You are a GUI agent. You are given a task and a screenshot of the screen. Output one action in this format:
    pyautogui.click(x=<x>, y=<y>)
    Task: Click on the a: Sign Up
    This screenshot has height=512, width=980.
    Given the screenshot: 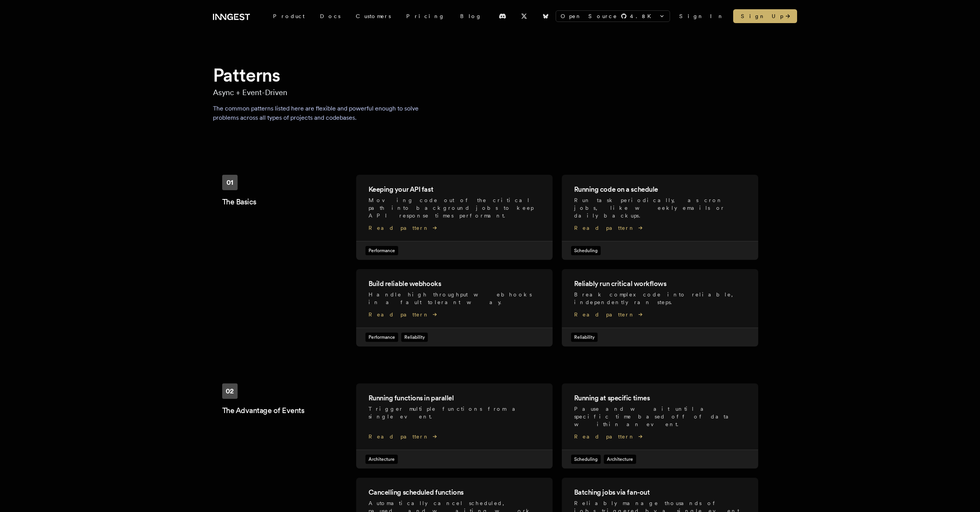 What is the action you would take?
    pyautogui.click(x=765, y=16)
    